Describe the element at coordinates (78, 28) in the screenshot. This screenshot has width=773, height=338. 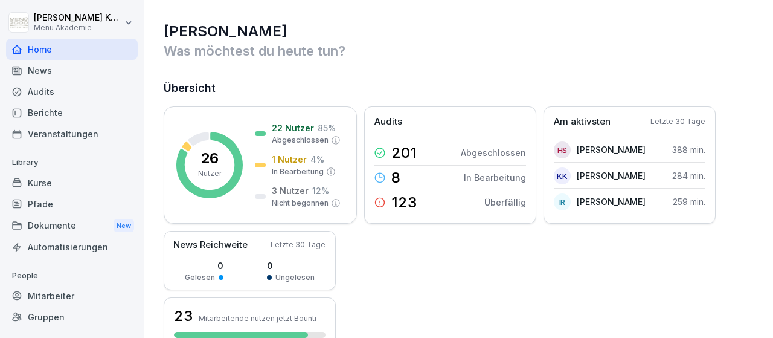
I see `p: Menü Akademie` at that location.